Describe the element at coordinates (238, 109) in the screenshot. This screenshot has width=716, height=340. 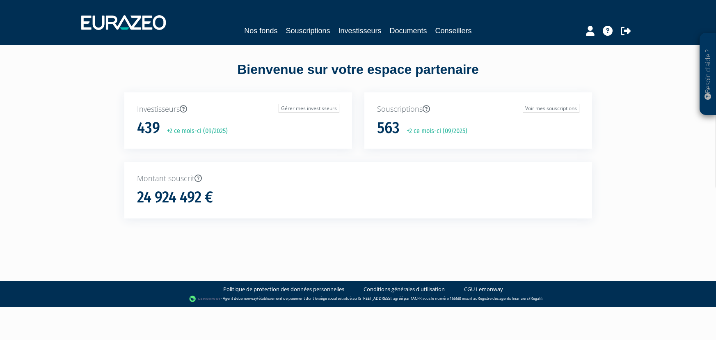
I see `p: Investisseurs` at that location.